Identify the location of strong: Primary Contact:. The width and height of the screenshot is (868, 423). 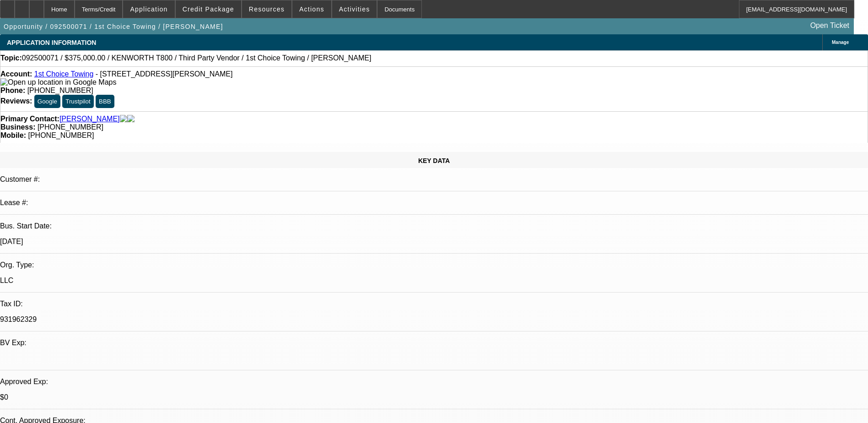
(29, 119).